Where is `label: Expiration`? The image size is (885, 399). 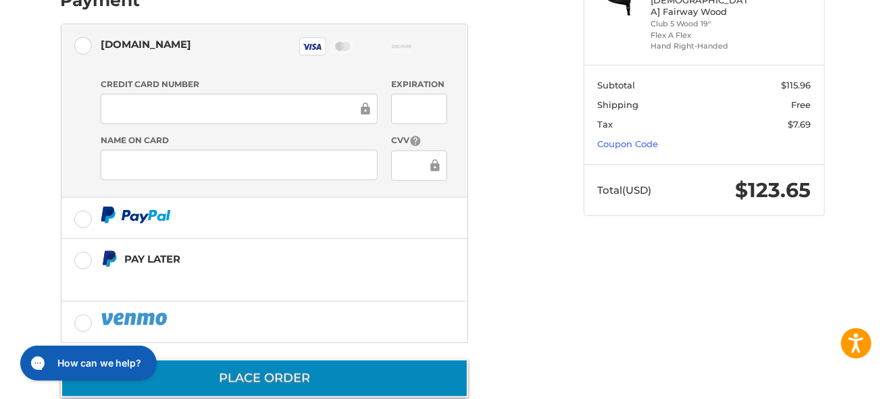
label: Expiration is located at coordinates (419, 84).